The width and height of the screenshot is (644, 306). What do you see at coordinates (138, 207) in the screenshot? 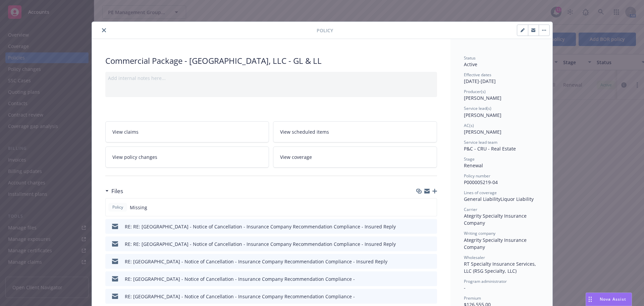
I see `span: Missing` at bounding box center [138, 207].